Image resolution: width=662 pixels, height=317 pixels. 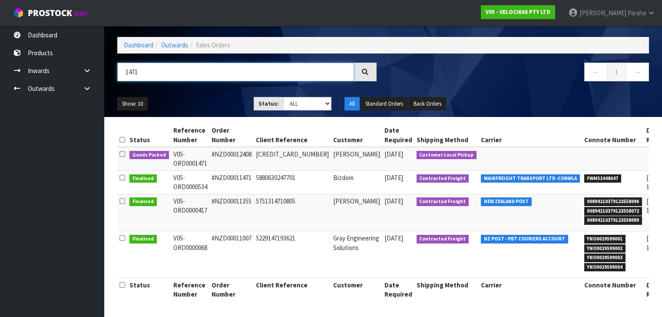 What do you see at coordinates (616, 72) in the screenshot?
I see `a: 1` at bounding box center [616, 72].